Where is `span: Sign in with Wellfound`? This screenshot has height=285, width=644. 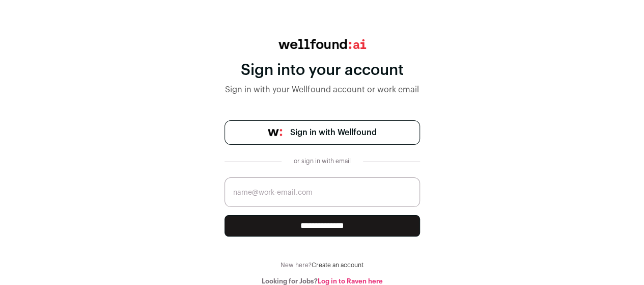 span: Sign in with Wellfound is located at coordinates (333, 132).